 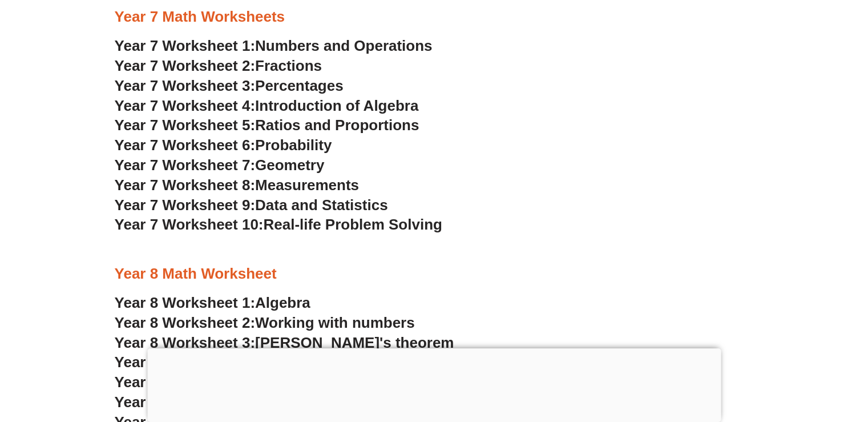 What do you see at coordinates (773, 357) in the screenshot?
I see `div: Chat Widget` at bounding box center [773, 357].